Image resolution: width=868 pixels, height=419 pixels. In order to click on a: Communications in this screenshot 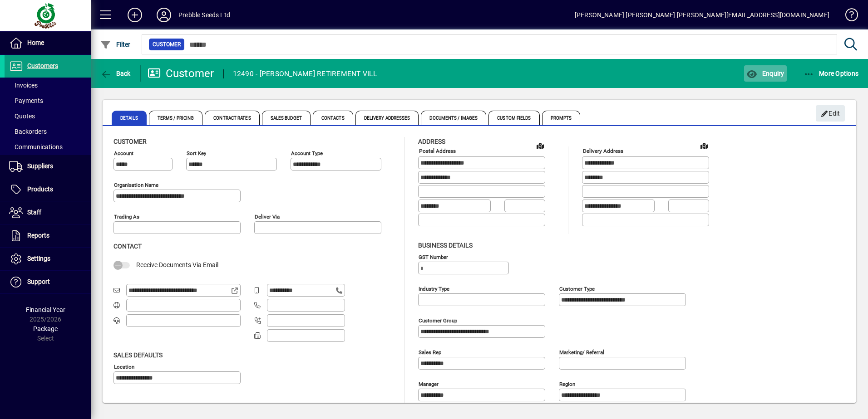, I will do `click(48, 147)`.